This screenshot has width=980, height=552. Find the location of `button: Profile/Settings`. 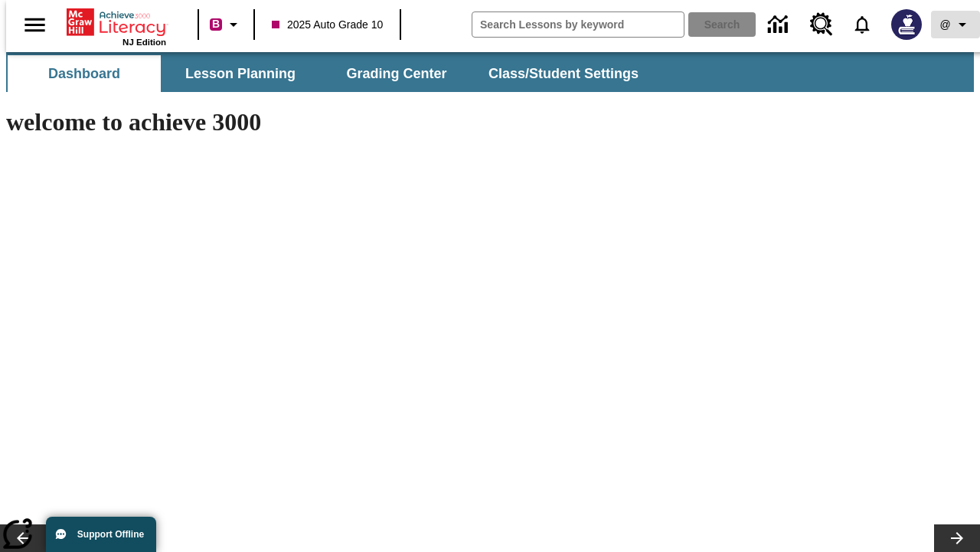

button: Profile/Settings is located at coordinates (955, 25).